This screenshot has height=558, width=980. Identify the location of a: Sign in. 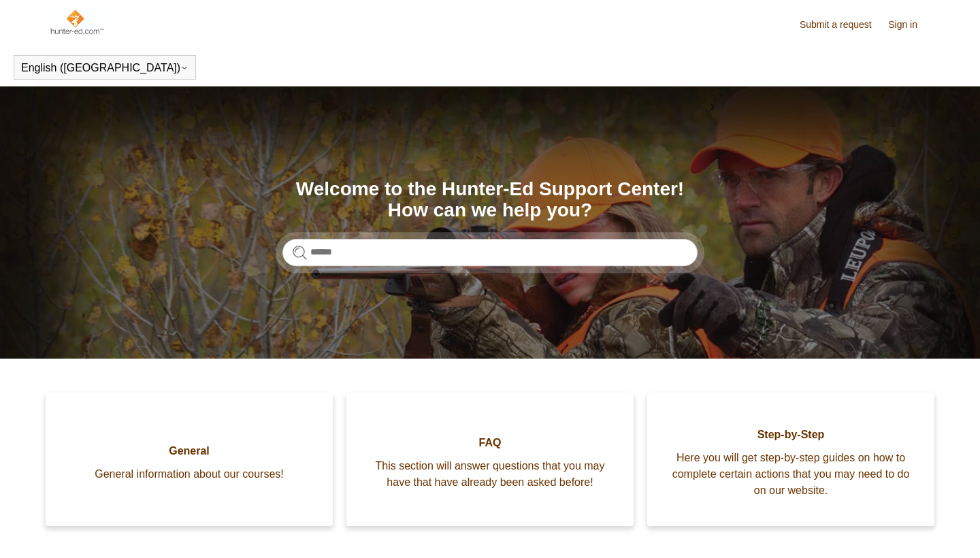
(909, 25).